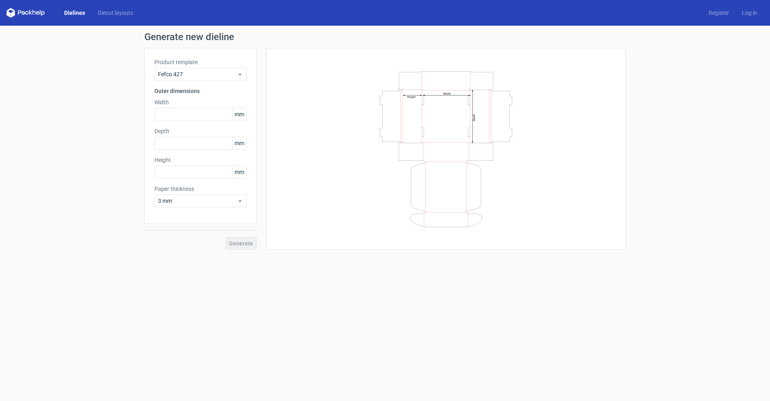 This screenshot has width=770, height=401. What do you see at coordinates (201, 102) in the screenshot?
I see `label: Width` at bounding box center [201, 102].